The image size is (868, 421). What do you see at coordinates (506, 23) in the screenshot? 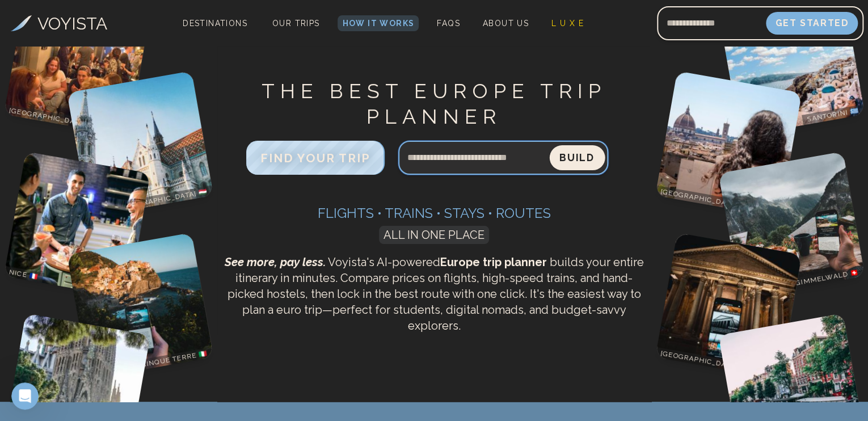
I see `a: About Us` at bounding box center [506, 23].